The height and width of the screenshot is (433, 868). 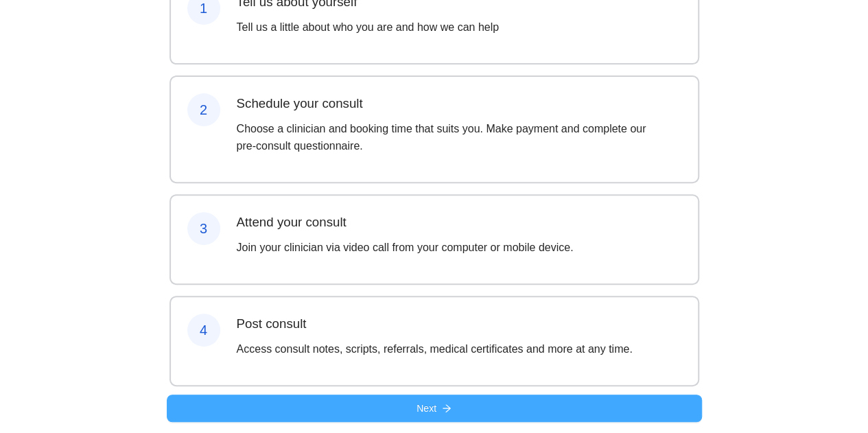 I want to click on div: 2, so click(x=203, y=110).